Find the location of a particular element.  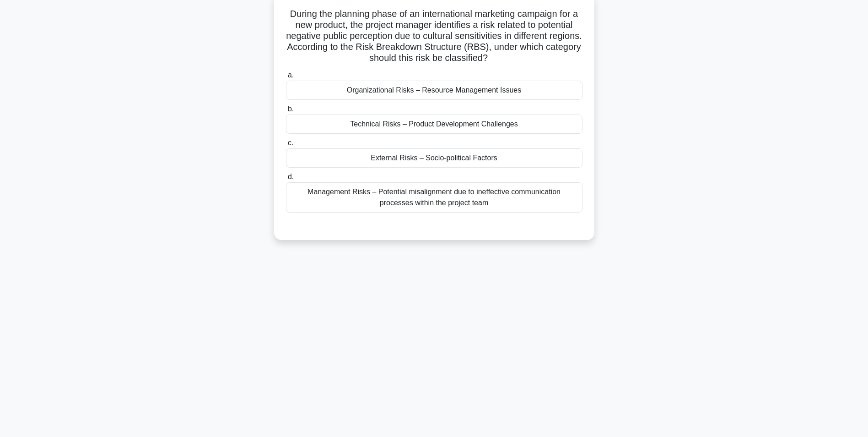

span: a. is located at coordinates (291, 74).